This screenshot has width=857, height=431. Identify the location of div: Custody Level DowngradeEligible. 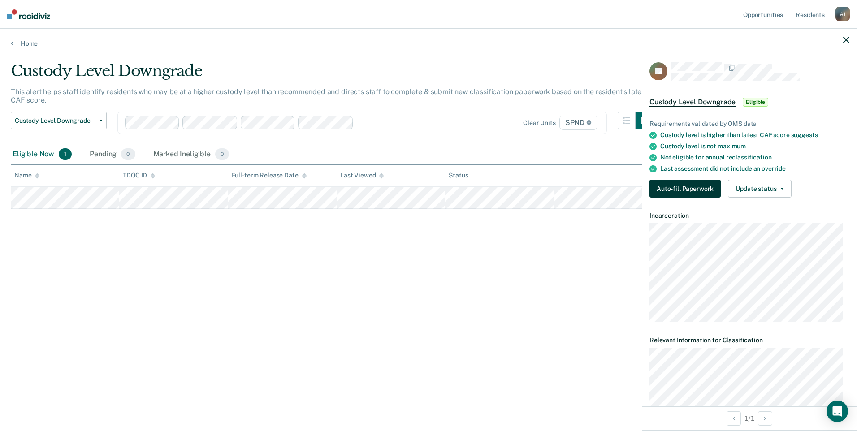
(750, 102).